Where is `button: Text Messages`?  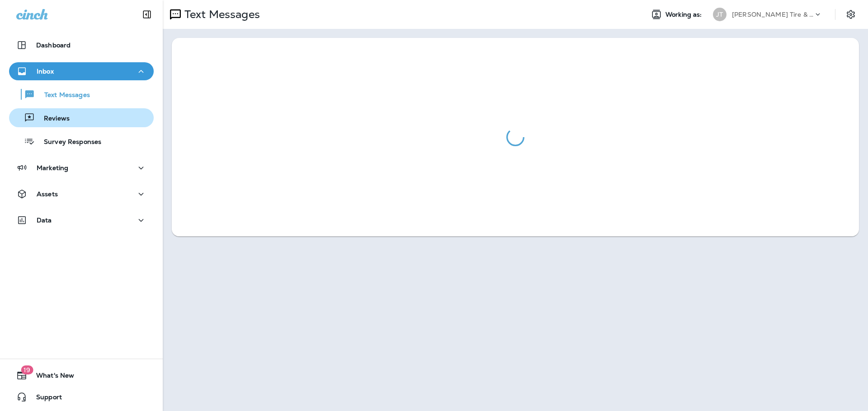
button: Text Messages is located at coordinates (82, 95).